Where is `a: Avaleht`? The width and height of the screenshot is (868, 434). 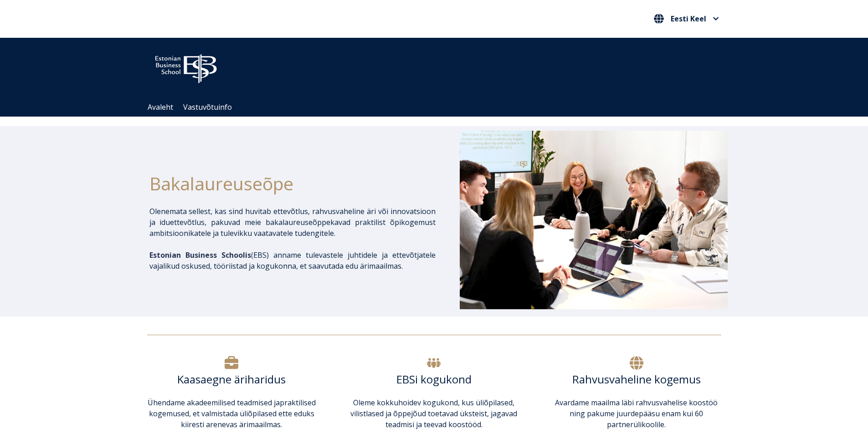 a: Avaleht is located at coordinates (160, 107).